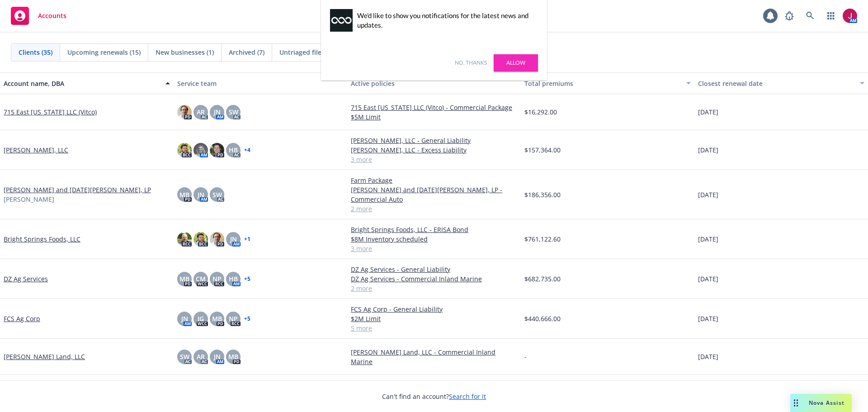  What do you see at coordinates (542, 194) in the screenshot?
I see `span: $186,356.00` at bounding box center [542, 194].